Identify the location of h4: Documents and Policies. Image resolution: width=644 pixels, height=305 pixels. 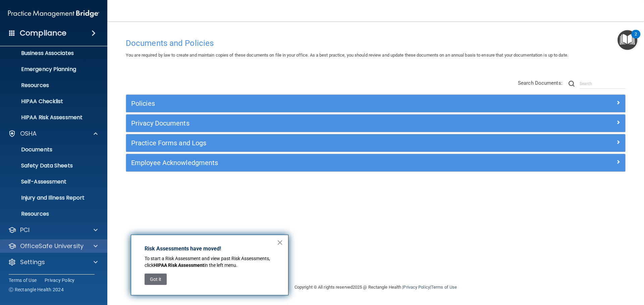
(375, 43).